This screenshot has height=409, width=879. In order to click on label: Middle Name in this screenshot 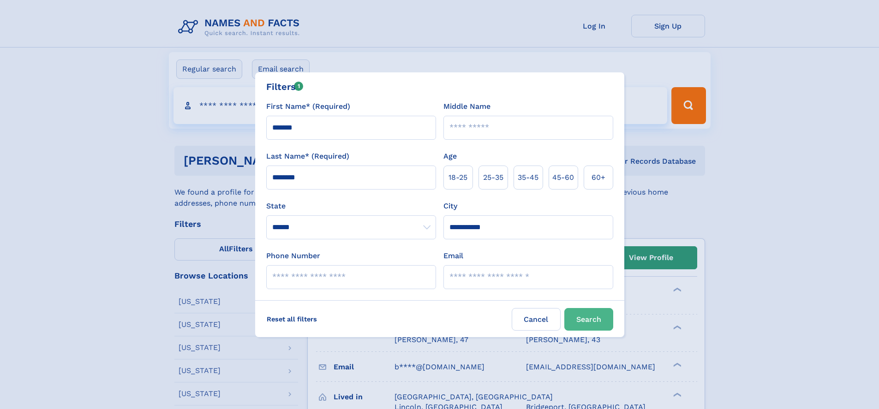, I will do `click(467, 107)`.